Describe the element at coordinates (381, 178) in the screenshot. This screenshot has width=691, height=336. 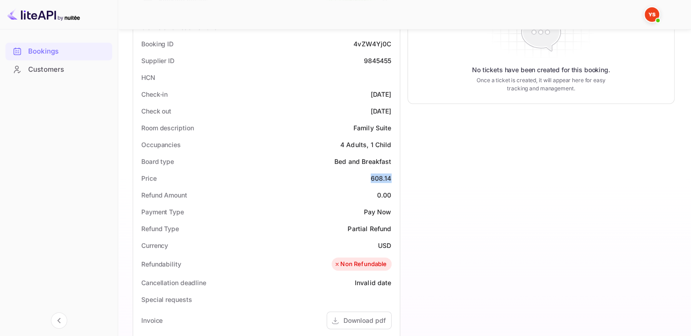
I see `div: 608.14` at that location.